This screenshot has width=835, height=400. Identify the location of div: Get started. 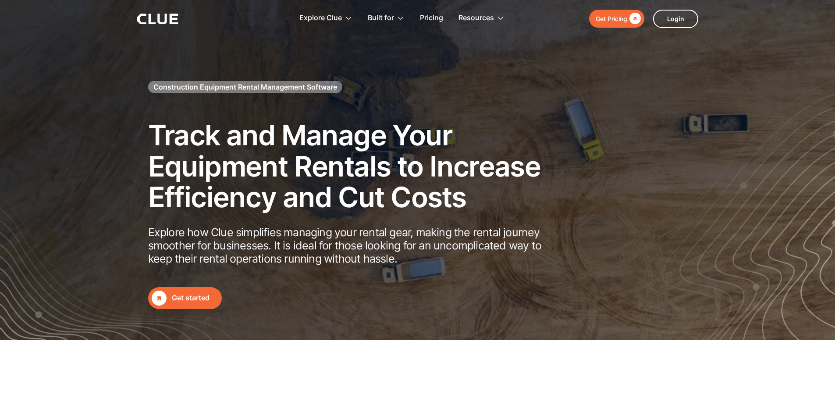
(195, 297).